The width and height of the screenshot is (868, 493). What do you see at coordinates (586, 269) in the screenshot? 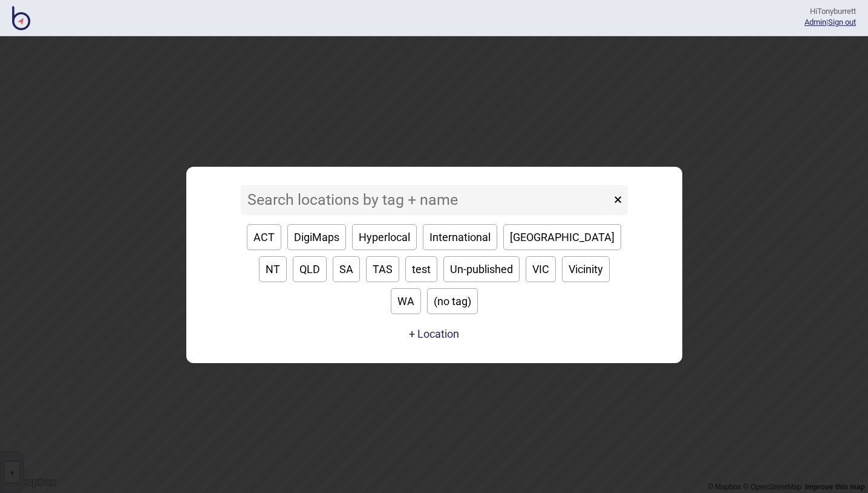
I see `button: Vicinity` at bounding box center [586, 269].